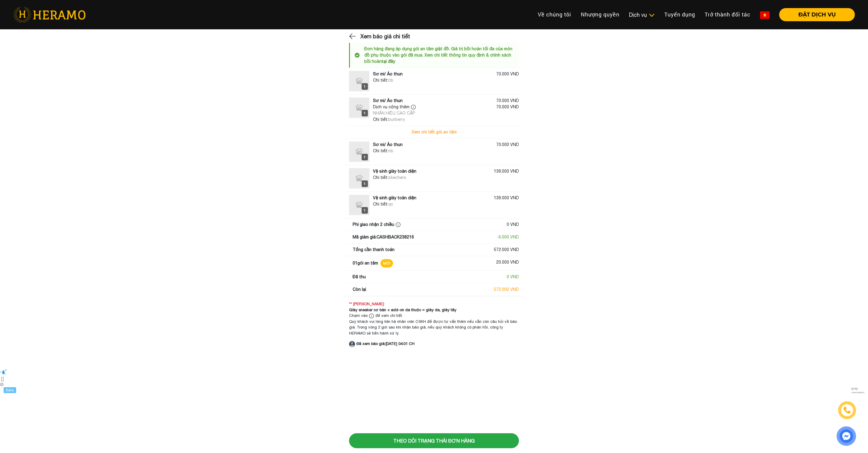 Image resolution: width=868 pixels, height=453 pixels. What do you see at coordinates (395, 113) in the screenshot?
I see `div: NHÃN HIỆU CAO CẤP` at bounding box center [395, 113].